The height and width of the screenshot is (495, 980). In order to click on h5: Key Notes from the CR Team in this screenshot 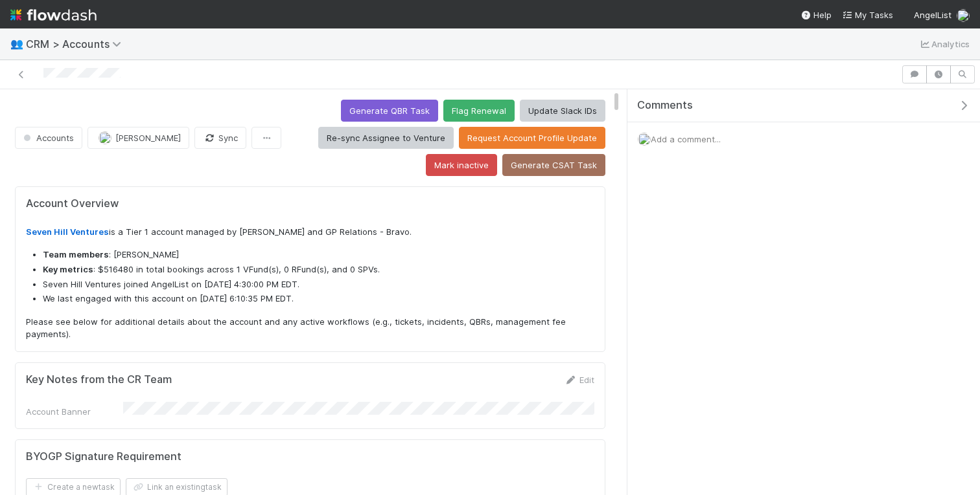, I will do `click(99, 380)`.